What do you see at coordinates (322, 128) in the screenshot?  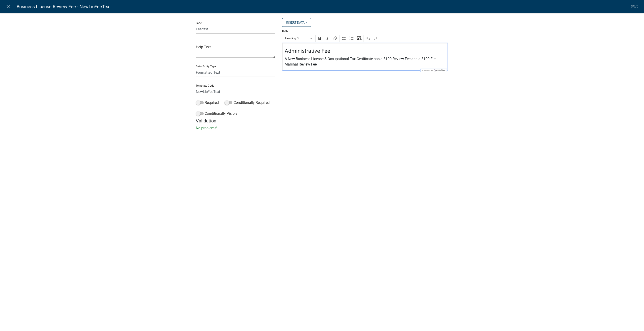 I see `p: No problems!` at bounding box center [322, 128].